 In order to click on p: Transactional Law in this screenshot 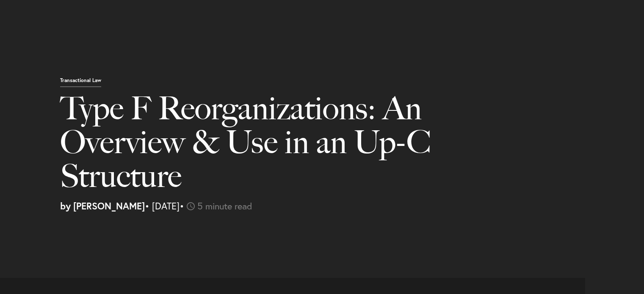, I will do `click(80, 83)`.